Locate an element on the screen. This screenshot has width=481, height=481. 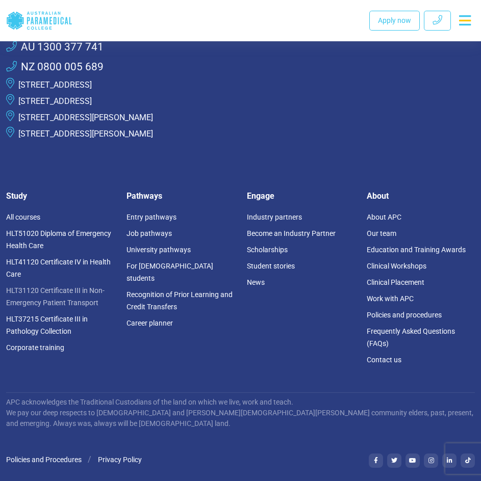
a: NZ 0800 005 689 is located at coordinates (55, 67).